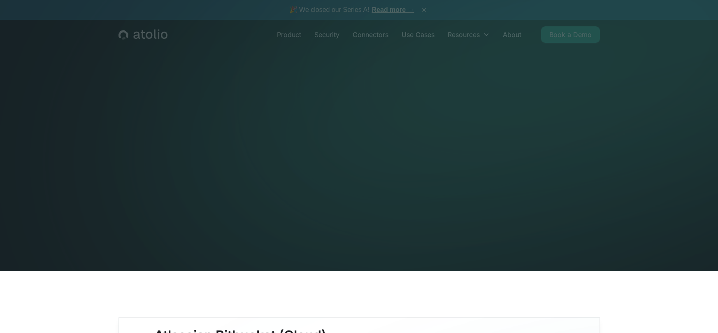 This screenshot has width=718, height=333. What do you see at coordinates (570, 35) in the screenshot?
I see `a: Book a Demo` at bounding box center [570, 35].